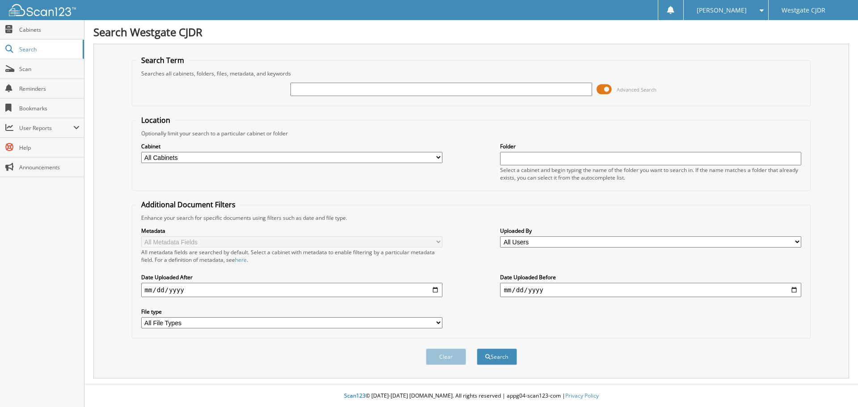  Describe the element at coordinates (49, 29) in the screenshot. I see `span: Cabinets` at that location.